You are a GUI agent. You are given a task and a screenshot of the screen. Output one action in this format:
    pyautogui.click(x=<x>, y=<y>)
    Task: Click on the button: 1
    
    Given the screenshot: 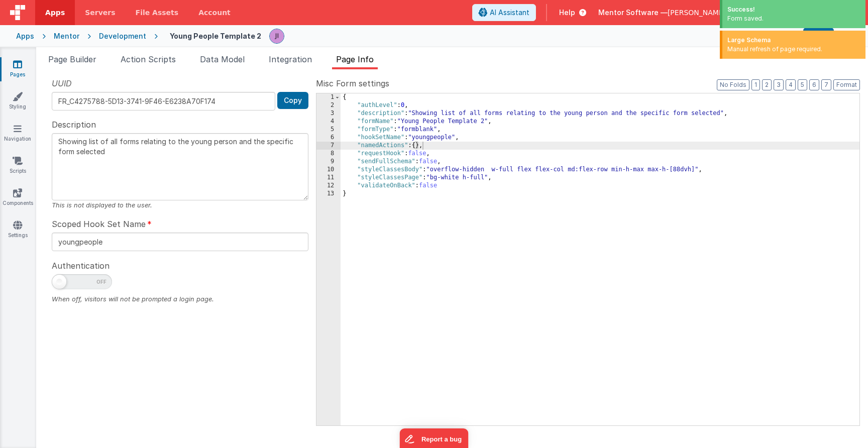 What is the action you would take?
    pyautogui.click(x=755, y=85)
    